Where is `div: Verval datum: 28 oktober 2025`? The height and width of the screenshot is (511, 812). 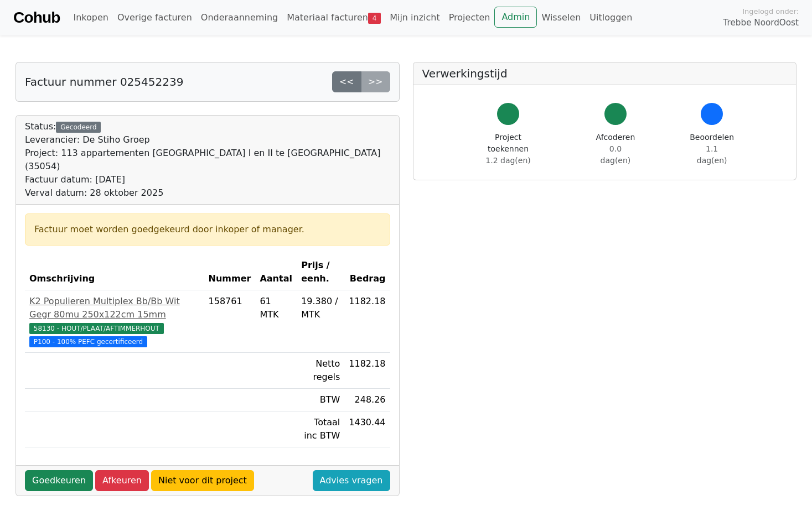
div: Verval datum: 28 oktober 2025 is located at coordinates (208, 194).